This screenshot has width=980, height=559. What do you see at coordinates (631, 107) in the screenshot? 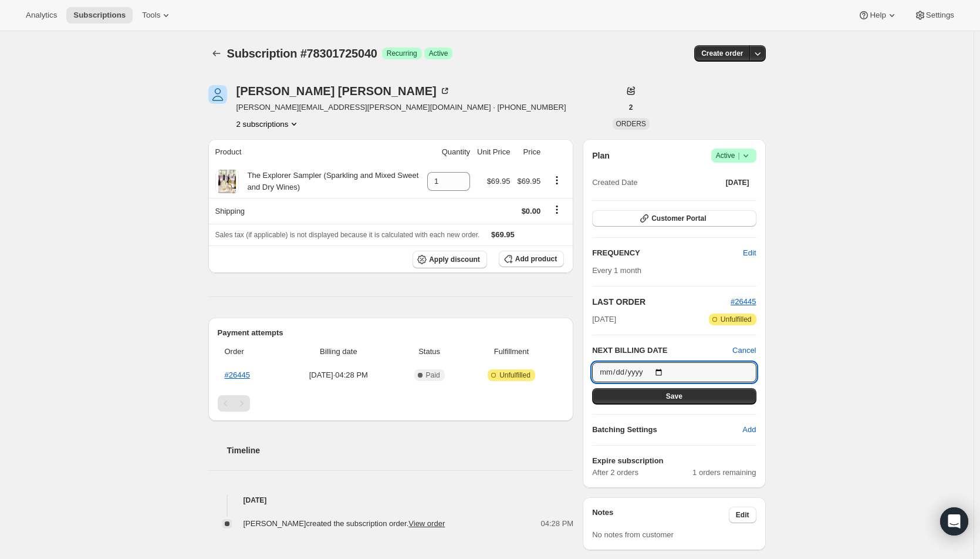
I see `button: 2` at bounding box center [631, 107].